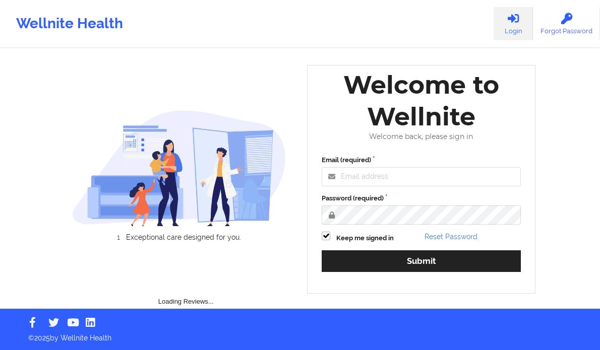 The width and height of the screenshot is (600, 350). I want to click on li: Exceptional care designed for you., so click(183, 237).